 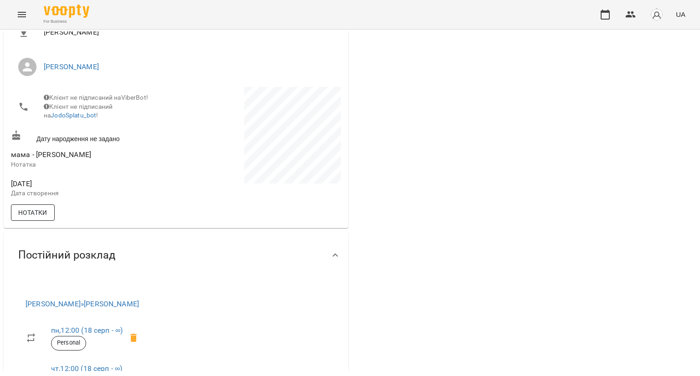 I want to click on span: UA, so click(x=680, y=14).